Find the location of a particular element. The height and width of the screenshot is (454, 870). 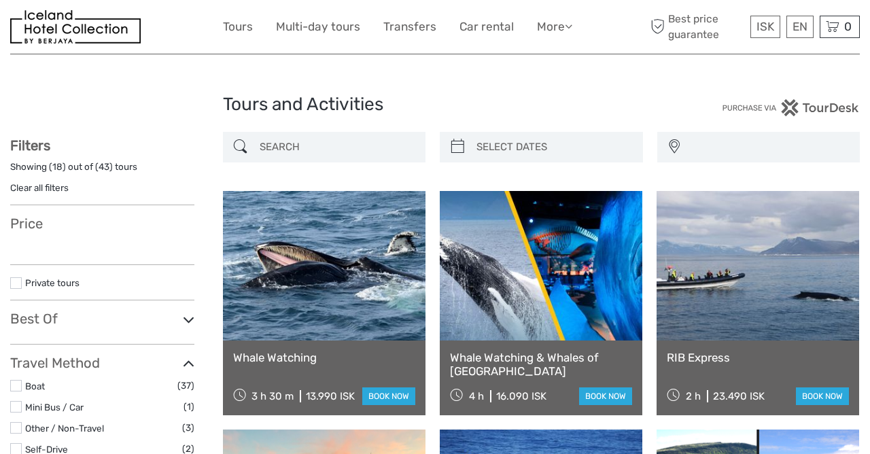

a: Multi-day tours is located at coordinates (318, 26).